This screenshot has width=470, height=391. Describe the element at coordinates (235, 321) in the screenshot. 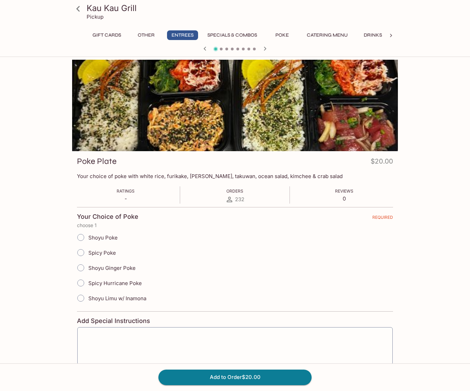

I see `h4: Add Special Instructions` at that location.